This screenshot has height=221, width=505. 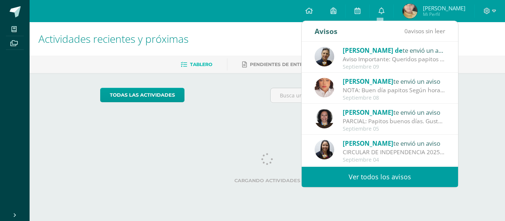 What do you see at coordinates (425, 31) in the screenshot?
I see `span: avisos sin leer` at bounding box center [425, 31].